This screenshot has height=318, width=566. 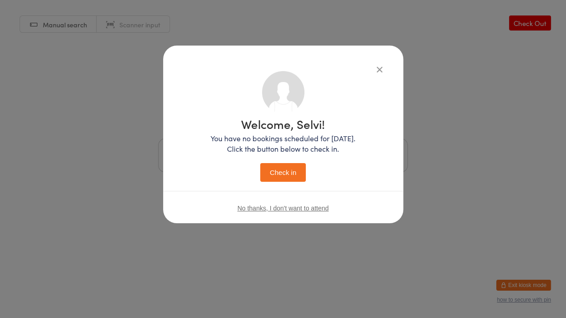 What do you see at coordinates (283, 208) in the screenshot?
I see `span: No thanks, I don't want to attend` at bounding box center [283, 208].